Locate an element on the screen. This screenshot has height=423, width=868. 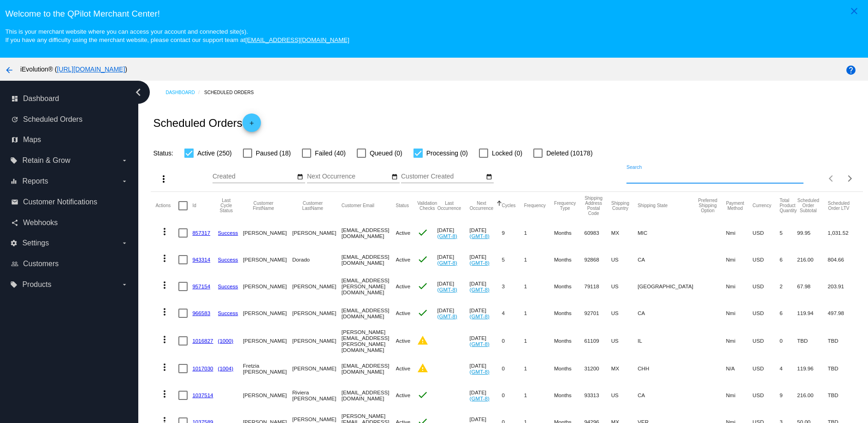
button: Change sorting for LastOccurrenceUtc is located at coordinates (450, 206).